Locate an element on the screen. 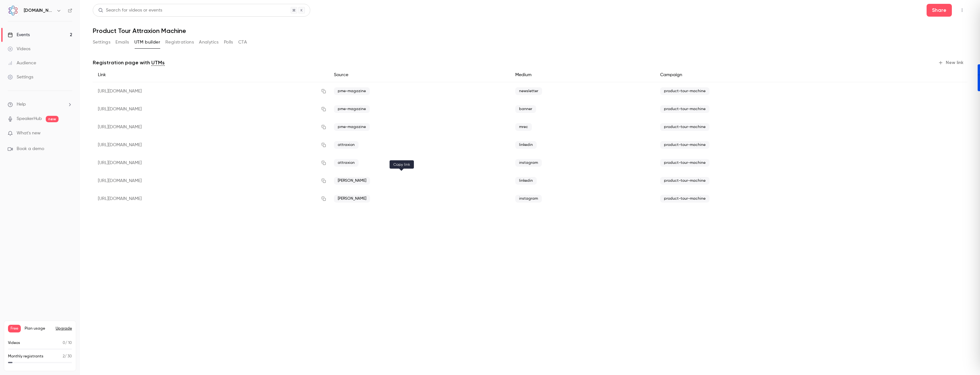  span: Free is located at coordinates (14, 329).